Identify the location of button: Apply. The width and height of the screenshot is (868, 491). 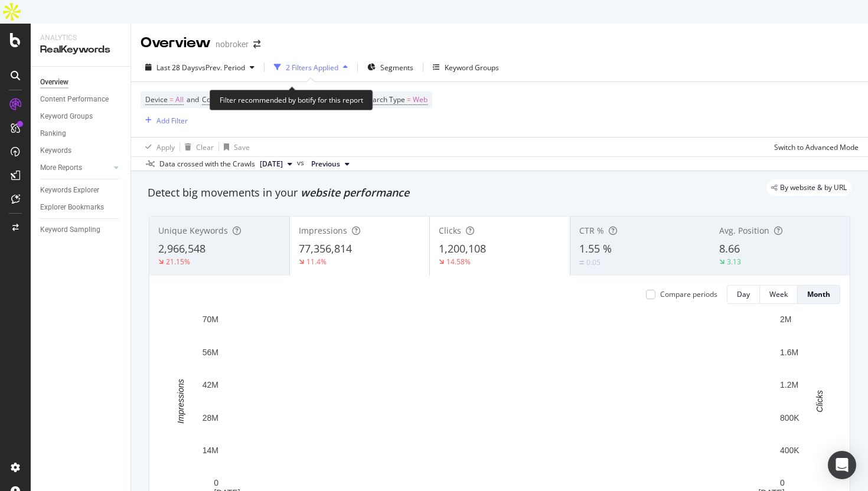
(158, 147).